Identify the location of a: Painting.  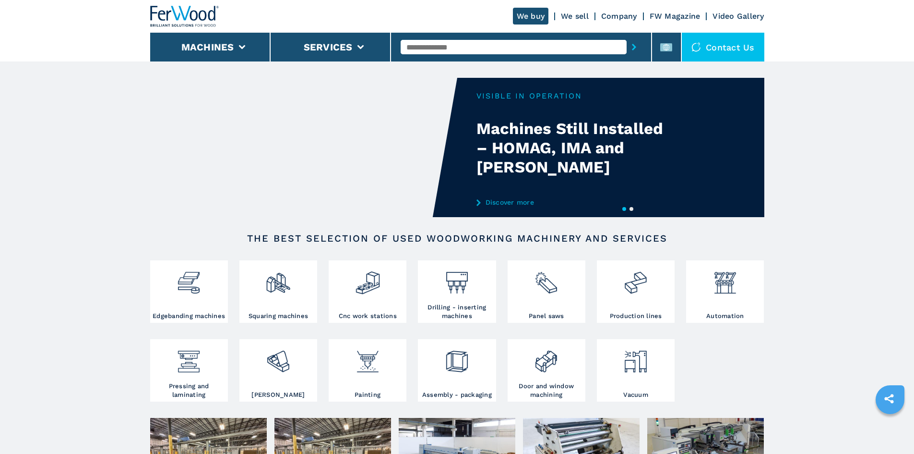
(368, 370).